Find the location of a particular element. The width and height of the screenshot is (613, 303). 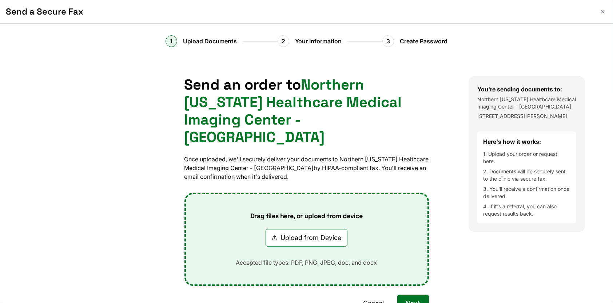

h3: You're sending documents to: is located at coordinates (527, 89).